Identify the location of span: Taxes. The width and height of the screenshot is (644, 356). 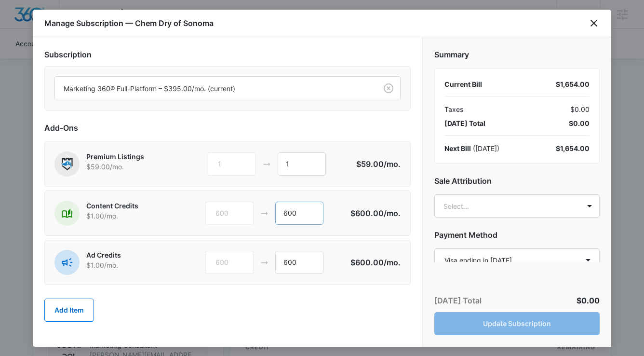
(454, 109).